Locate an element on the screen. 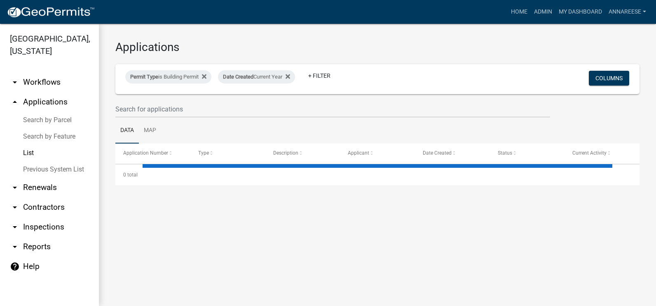  a: Admin is located at coordinates (543, 12).